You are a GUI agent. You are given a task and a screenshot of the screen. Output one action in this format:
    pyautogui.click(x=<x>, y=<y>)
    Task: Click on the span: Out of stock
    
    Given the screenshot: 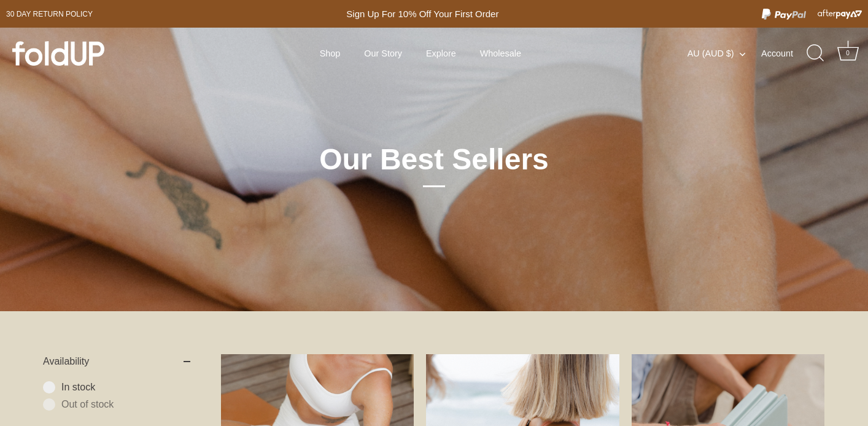 What is the action you would take?
    pyautogui.click(x=126, y=405)
    